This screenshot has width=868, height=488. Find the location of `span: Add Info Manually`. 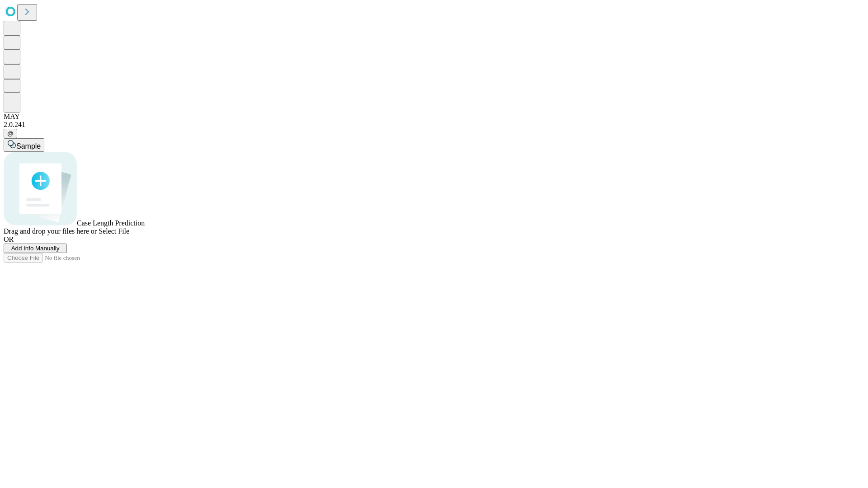

span: Add Info Manually is located at coordinates (35, 248).